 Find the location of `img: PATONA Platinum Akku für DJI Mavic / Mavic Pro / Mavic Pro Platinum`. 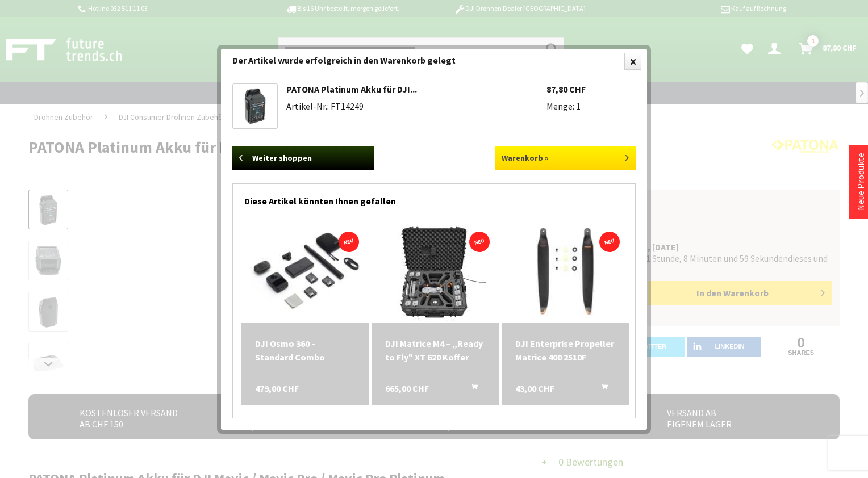

img: PATONA Platinum Akku für DJI Mavic / Mavic Pro / Mavic Pro Platinum is located at coordinates (255, 106).